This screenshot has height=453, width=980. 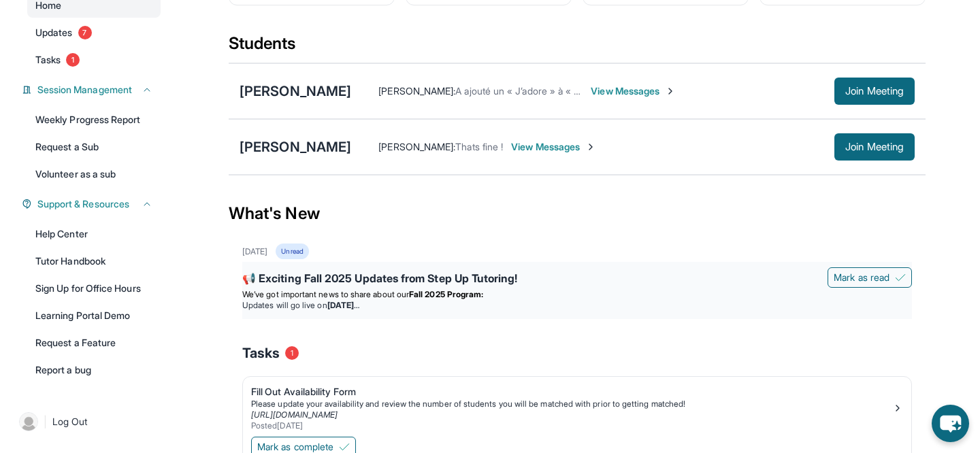 I want to click on div: 📢 Exciting Fall 2025 Updates from Step Up Tutoring!, so click(x=577, y=279).